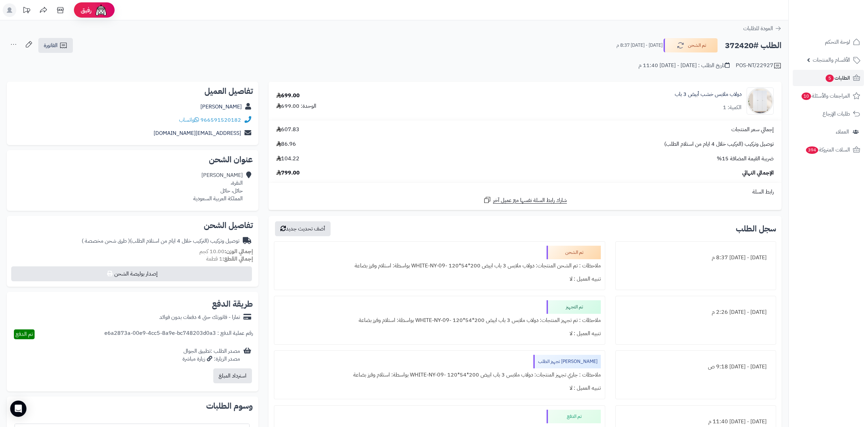 The image size is (868, 427). Describe the element at coordinates (86, 10) in the screenshot. I see `span: رفيق` at that location.